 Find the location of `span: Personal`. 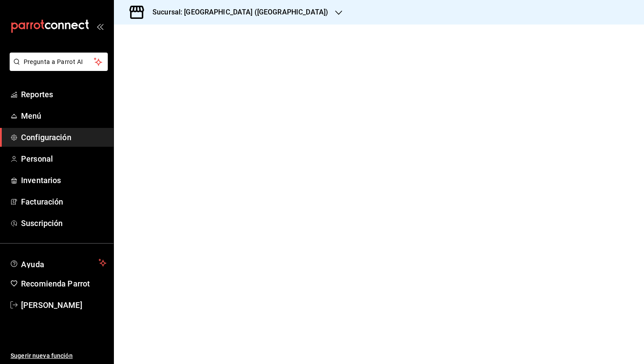

span: Personal is located at coordinates (63, 158).